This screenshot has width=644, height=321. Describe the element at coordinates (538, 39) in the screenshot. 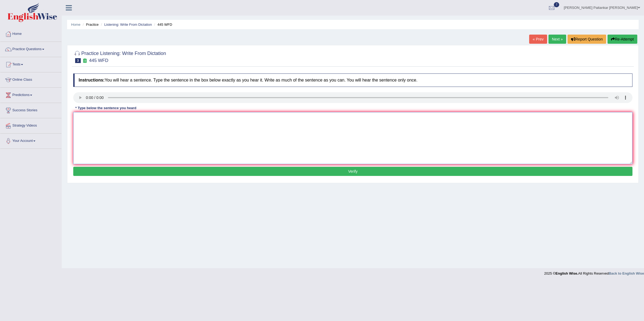

I see `a: « Prev` at that location.